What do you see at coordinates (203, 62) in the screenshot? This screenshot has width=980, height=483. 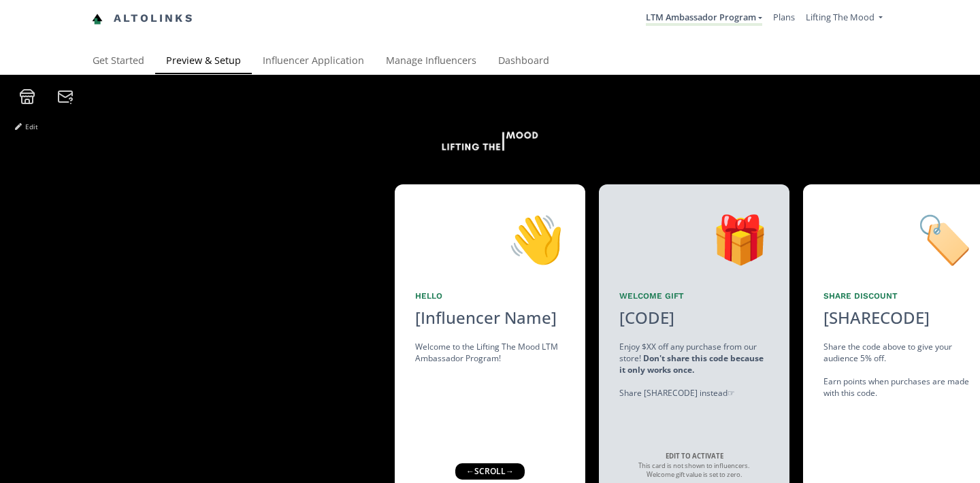 I see `a: Preview & Setup` at bounding box center [203, 62].